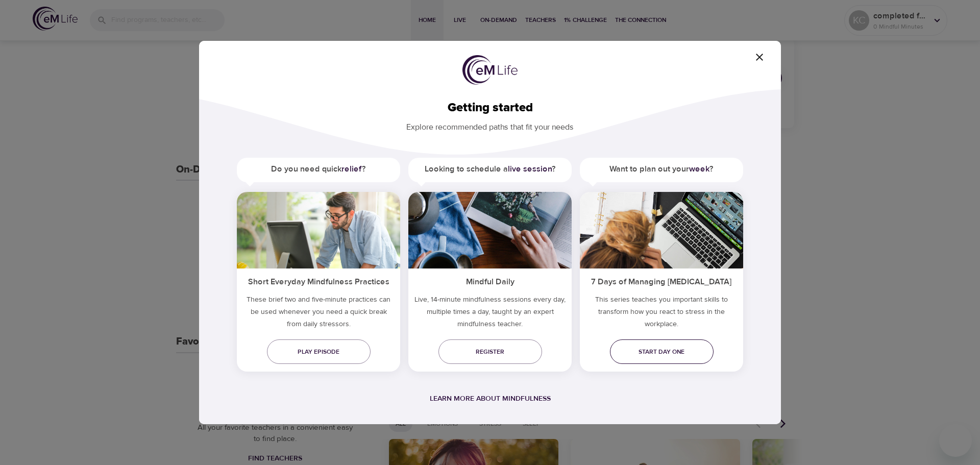 The height and width of the screenshot is (465, 980). Describe the element at coordinates (319, 352) in the screenshot. I see `a: Play episode` at that location.